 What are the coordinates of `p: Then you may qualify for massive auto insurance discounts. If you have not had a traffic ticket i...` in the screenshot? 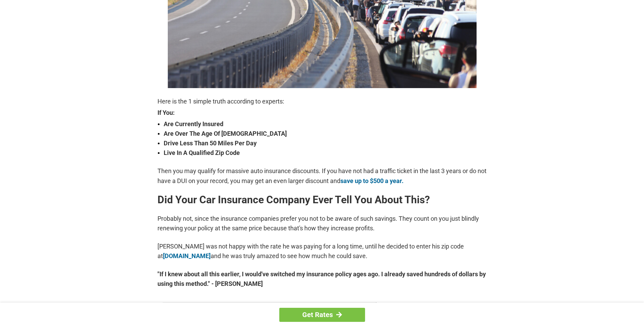 It's located at (322, 176).